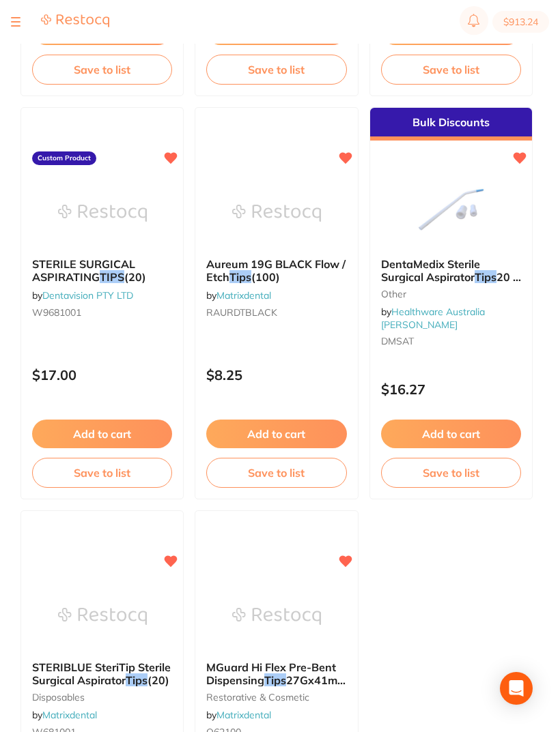 This screenshot has width=560, height=732. What do you see at coordinates (102, 616) in the screenshot?
I see `img: STERIBLUE SteriTip Sterile Surgical Aspirator Tips (20)` at bounding box center [102, 616].